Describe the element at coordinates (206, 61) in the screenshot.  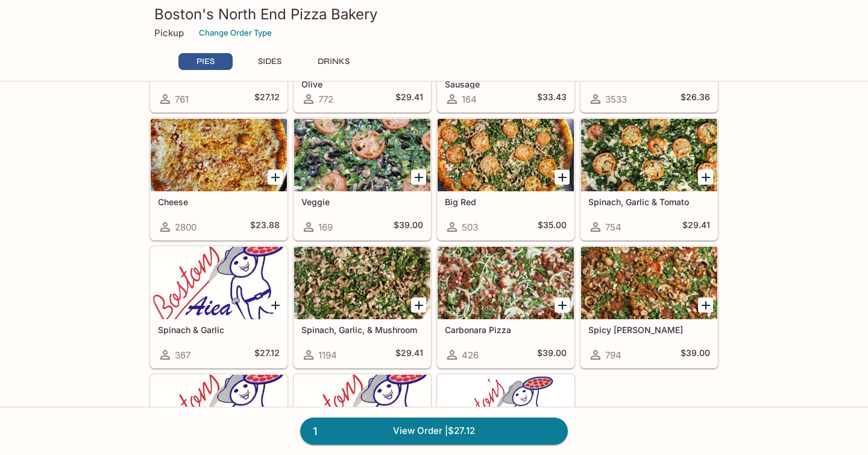
I see `button: PIES` at that location.